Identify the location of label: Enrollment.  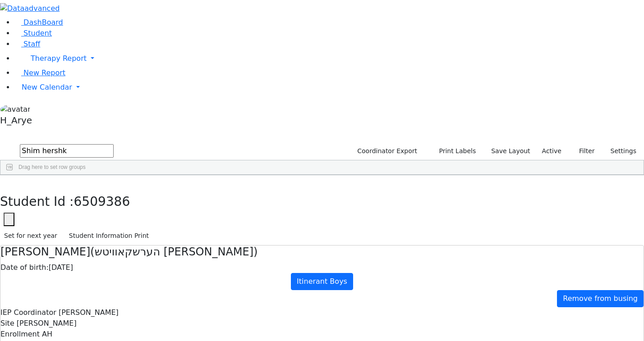
(20, 334).